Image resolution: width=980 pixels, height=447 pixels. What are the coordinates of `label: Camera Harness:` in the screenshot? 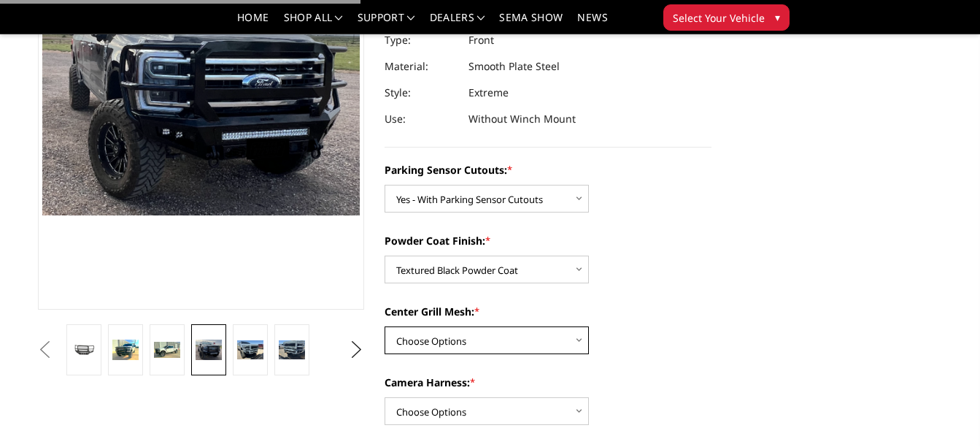 It's located at (548, 382).